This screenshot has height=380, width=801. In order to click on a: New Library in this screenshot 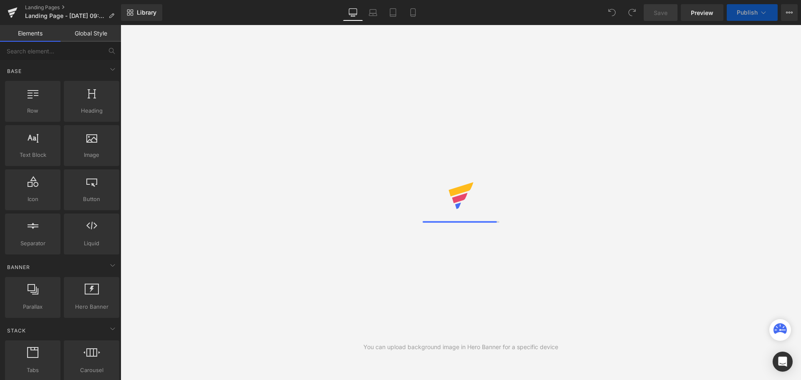, I will do `click(142, 13)`.